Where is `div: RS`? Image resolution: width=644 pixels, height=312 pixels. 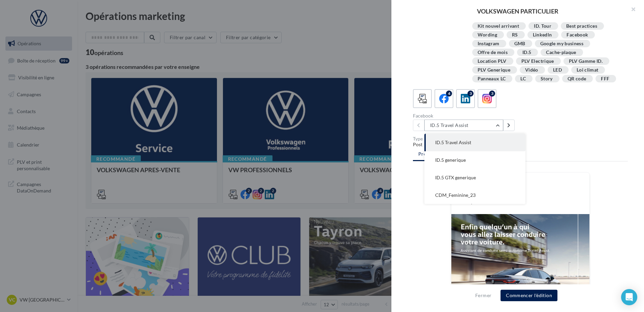
div: RS is located at coordinates (515, 34).